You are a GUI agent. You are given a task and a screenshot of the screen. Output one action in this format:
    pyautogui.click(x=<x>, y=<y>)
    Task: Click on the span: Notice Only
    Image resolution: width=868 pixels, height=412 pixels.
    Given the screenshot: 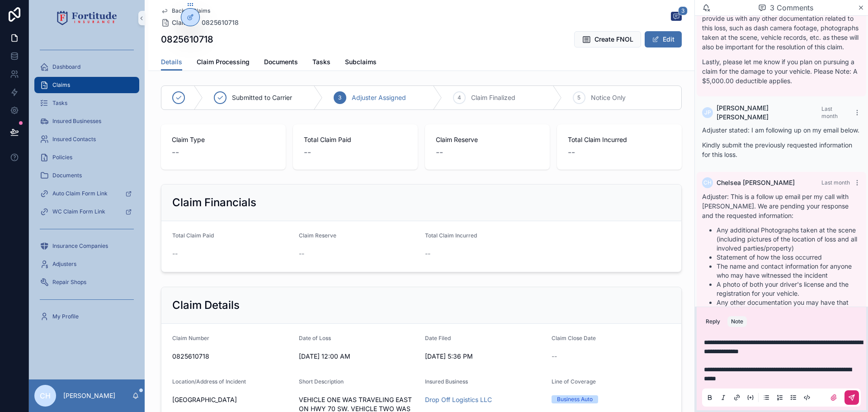 What is the action you would take?
    pyautogui.click(x=608, y=97)
    